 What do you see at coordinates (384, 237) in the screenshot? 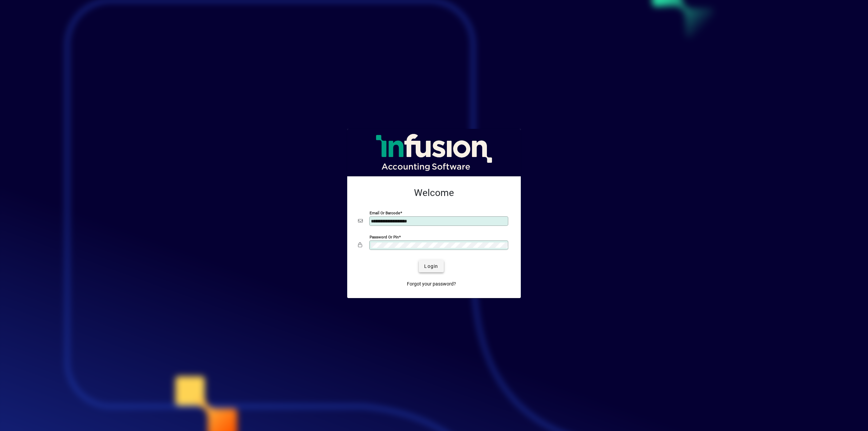
I see `mat-label: Password or Pin` at bounding box center [384, 237].